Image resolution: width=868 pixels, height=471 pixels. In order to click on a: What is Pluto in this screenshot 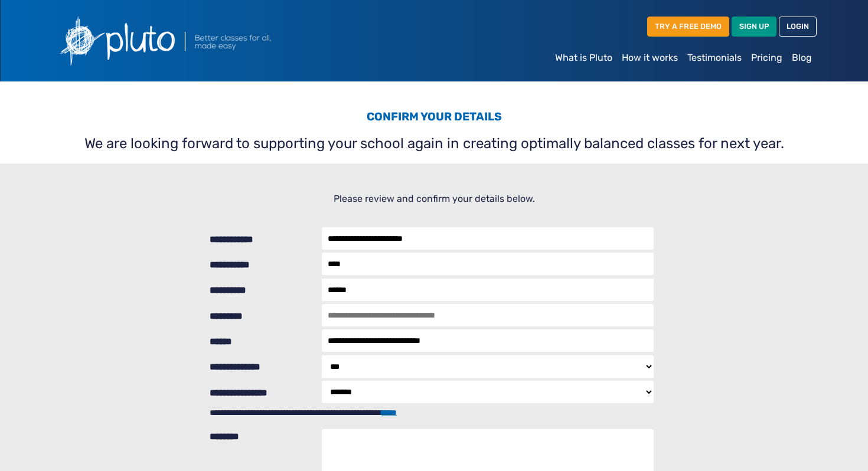, I will do `click(583, 58)`.